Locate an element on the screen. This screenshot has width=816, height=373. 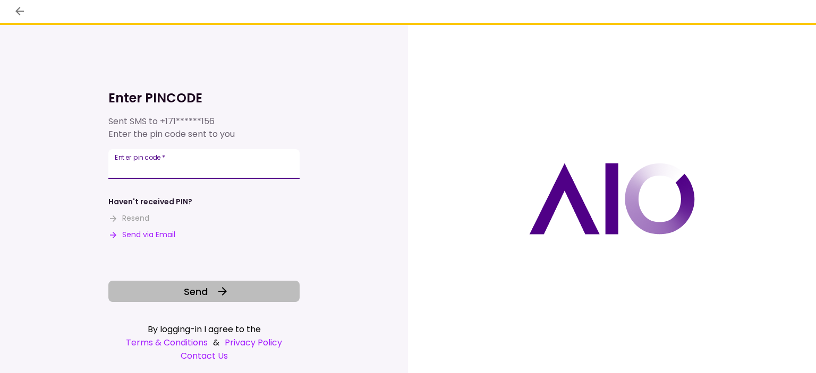
h1: Enter PINCODE is located at coordinates (204, 98).